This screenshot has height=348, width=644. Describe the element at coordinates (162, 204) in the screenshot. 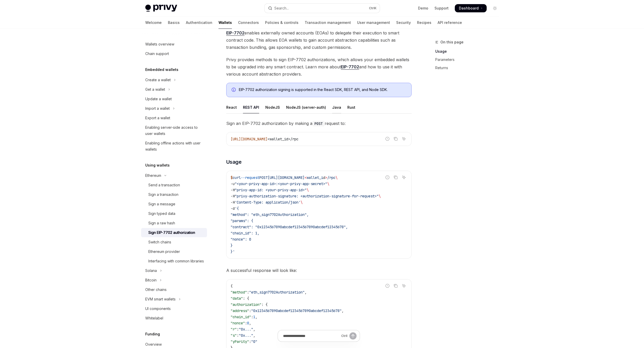

I see `div: Sign a message` at that location.